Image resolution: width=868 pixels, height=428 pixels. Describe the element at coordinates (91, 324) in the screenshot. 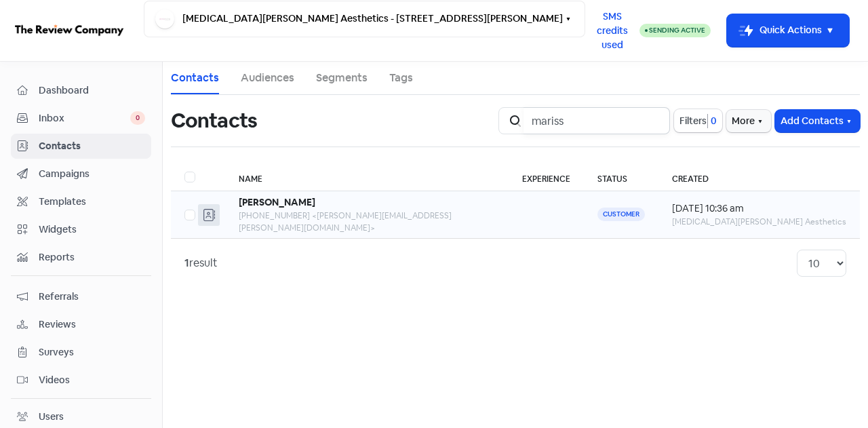

I see `span: Reviews` at that location.